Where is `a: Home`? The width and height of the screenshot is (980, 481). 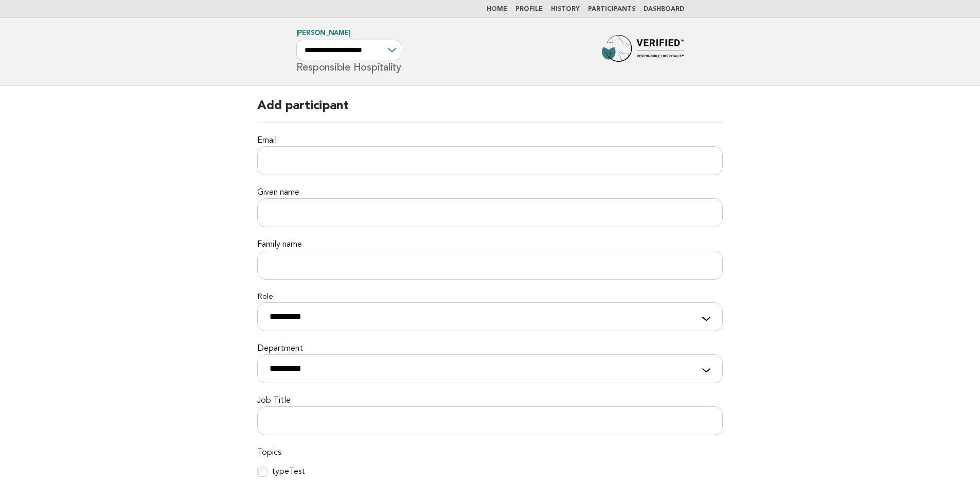
a: Home is located at coordinates (497, 10).